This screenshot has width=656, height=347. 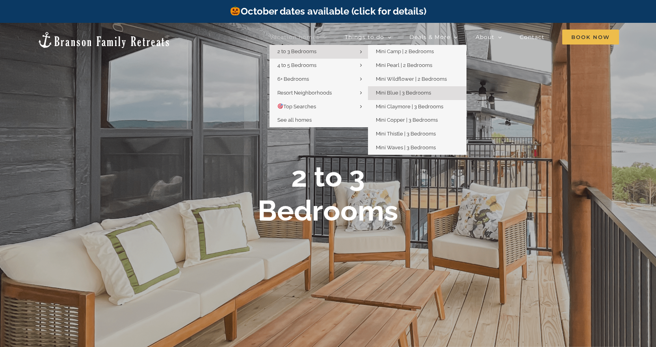 I want to click on span: Mini Wildflower | 2 Bedrooms, so click(x=411, y=79).